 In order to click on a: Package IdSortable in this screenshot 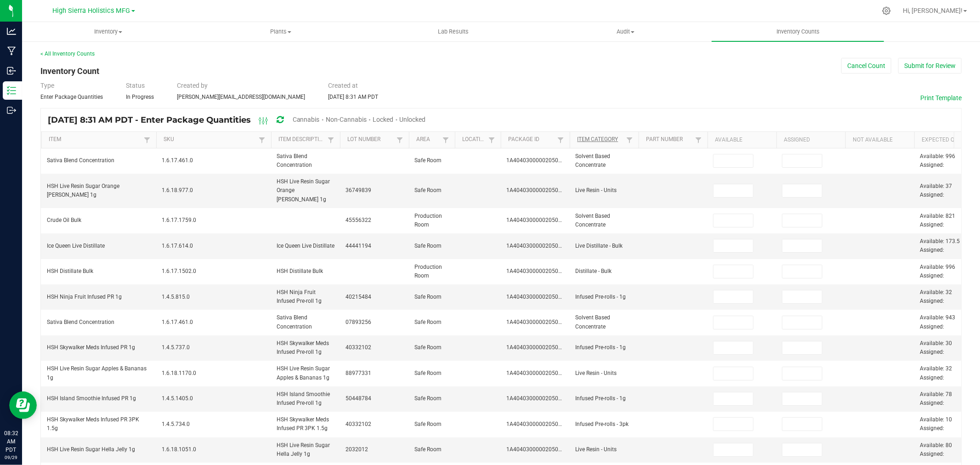, I will do `click(531, 140)`.